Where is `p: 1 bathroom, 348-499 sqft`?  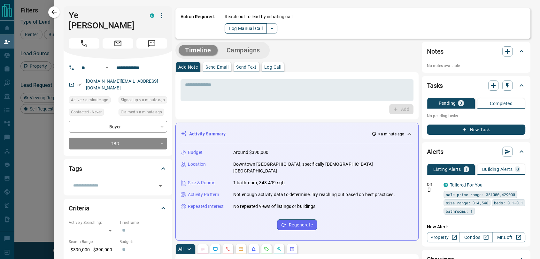 p: 1 bathroom, 348-499 sqft is located at coordinates (259, 183).